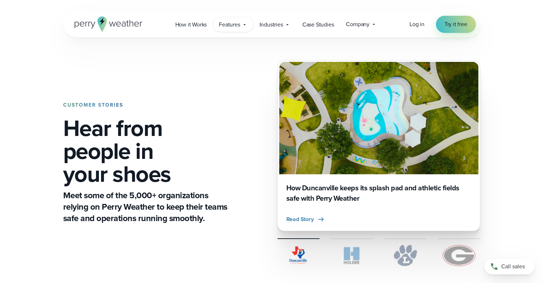  I want to click on span: Read Story, so click(300, 219).